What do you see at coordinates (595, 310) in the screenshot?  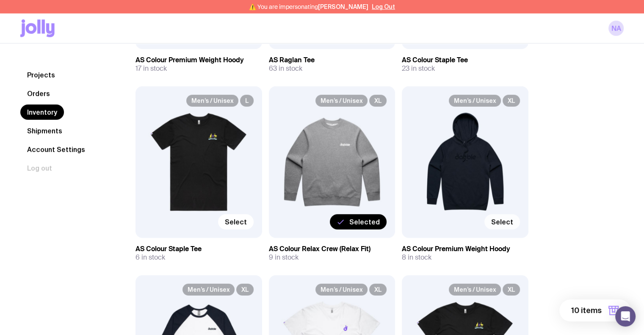 I see `button: 10 items` at bounding box center [595, 310].